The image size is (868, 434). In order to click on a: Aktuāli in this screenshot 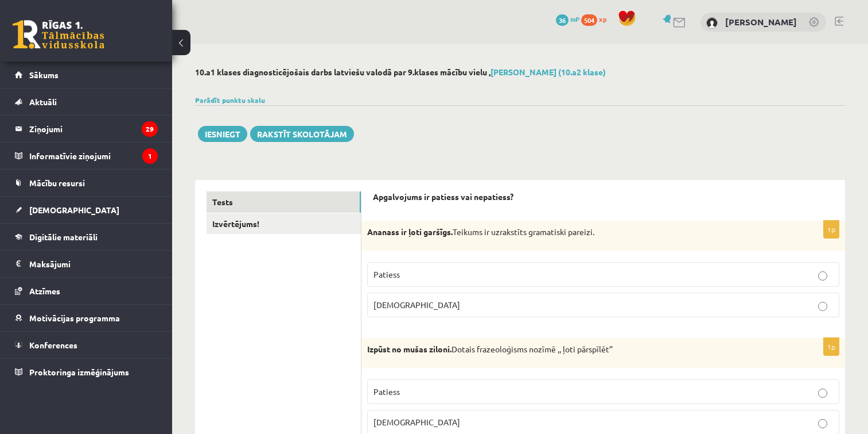, I will do `click(86, 102)`.